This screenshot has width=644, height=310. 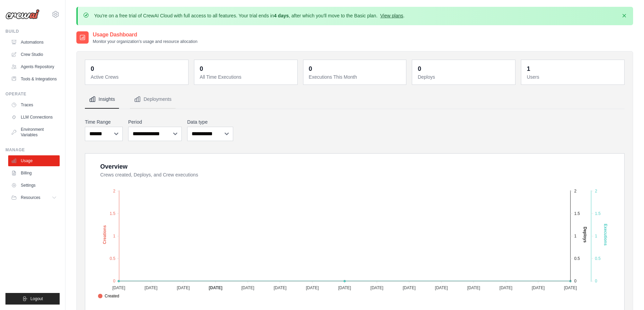 I want to click on label: Data type, so click(x=210, y=122).